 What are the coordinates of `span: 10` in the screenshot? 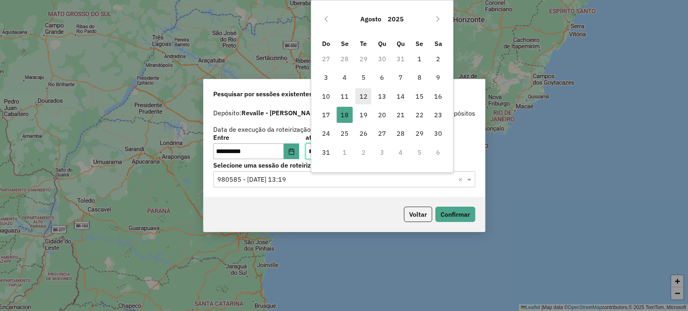 It's located at (326, 96).